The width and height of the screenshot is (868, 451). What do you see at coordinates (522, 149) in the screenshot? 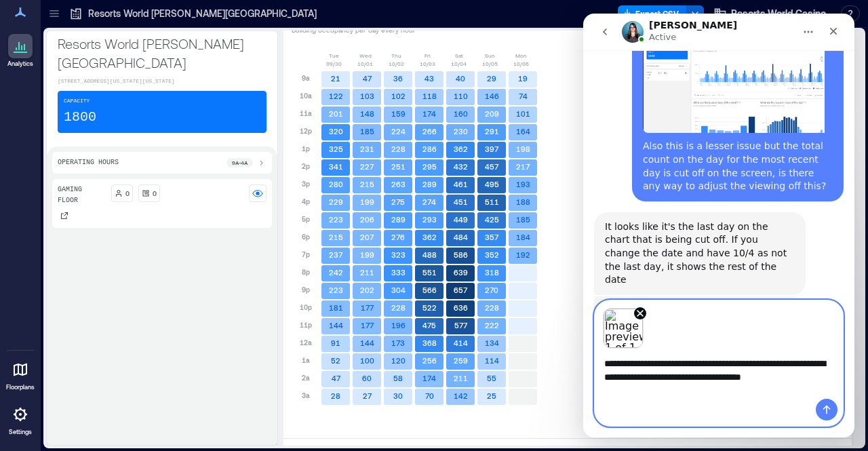
I see `text: 198` at bounding box center [522, 149].